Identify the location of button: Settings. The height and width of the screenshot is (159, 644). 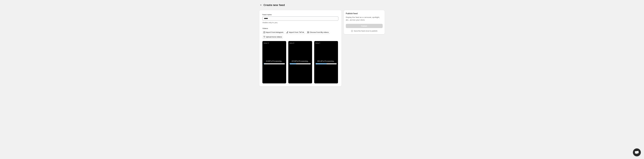
(261, 5).